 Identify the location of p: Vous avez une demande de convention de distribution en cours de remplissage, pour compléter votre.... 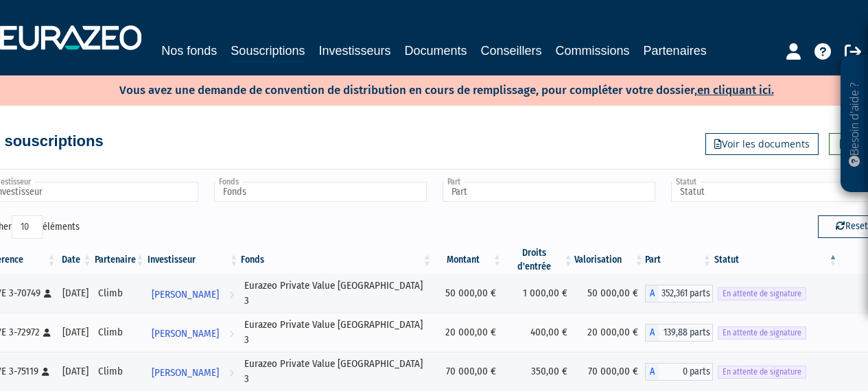
(427, 89).